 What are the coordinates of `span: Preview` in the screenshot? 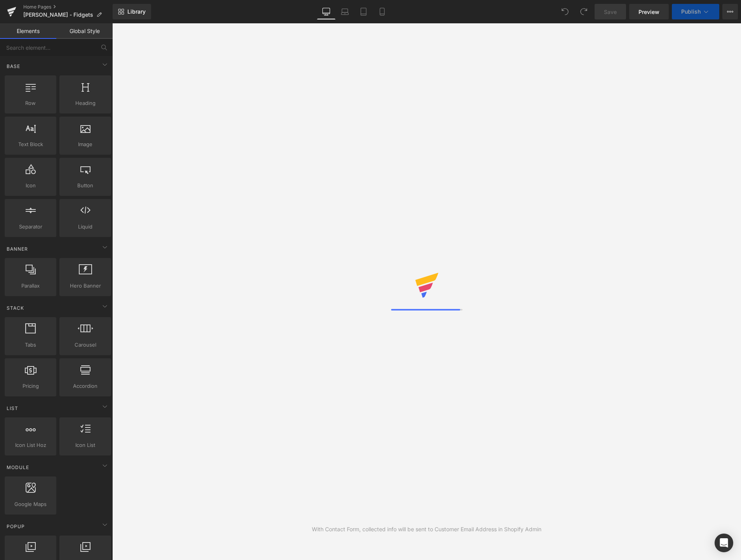 It's located at (649, 12).